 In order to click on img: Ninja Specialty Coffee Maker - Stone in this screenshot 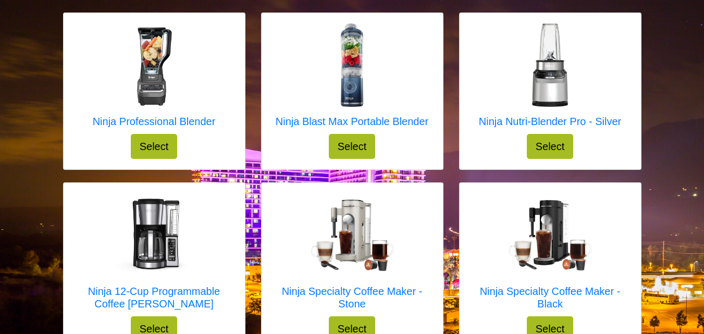, I will do `click(352, 235)`.